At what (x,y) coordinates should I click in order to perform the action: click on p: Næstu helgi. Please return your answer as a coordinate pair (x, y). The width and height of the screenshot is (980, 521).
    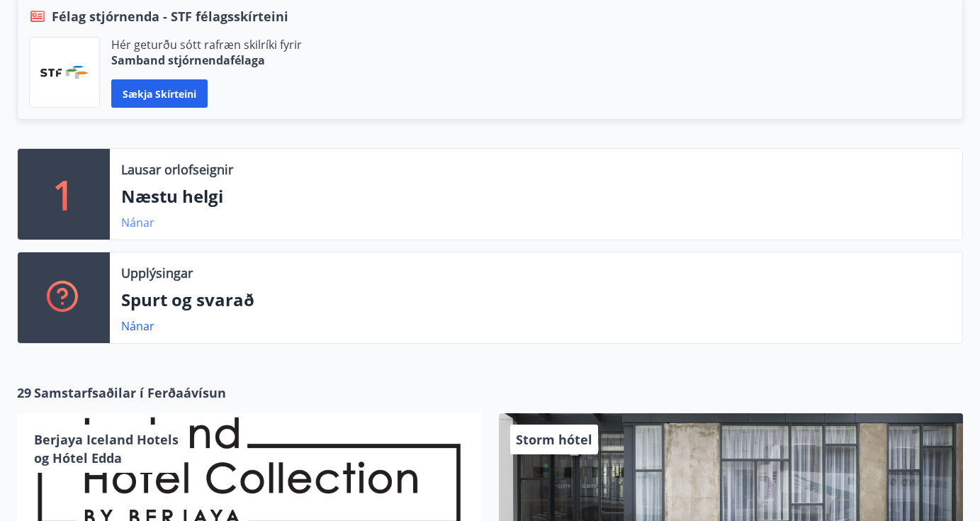
    Looking at the image, I should click on (536, 196).